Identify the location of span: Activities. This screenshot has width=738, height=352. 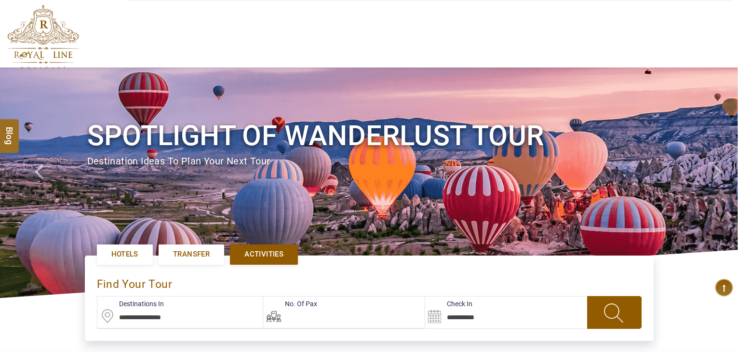
(264, 254).